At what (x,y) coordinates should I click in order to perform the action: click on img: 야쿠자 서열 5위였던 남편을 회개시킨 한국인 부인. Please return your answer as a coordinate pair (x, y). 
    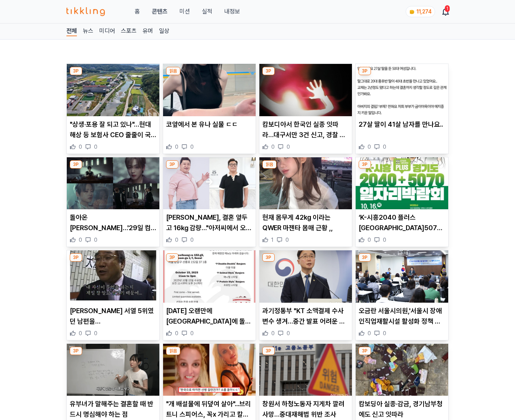
    Looking at the image, I should click on (113, 276).